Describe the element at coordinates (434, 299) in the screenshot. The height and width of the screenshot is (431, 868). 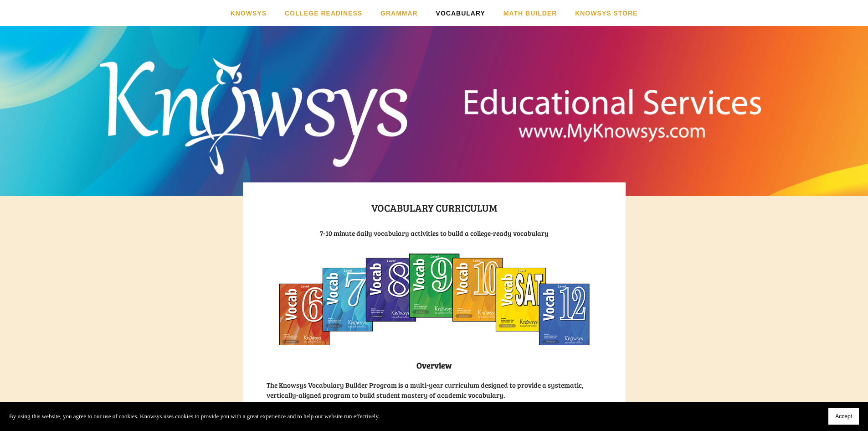
I see `a: Vocab Arch.png` at that location.